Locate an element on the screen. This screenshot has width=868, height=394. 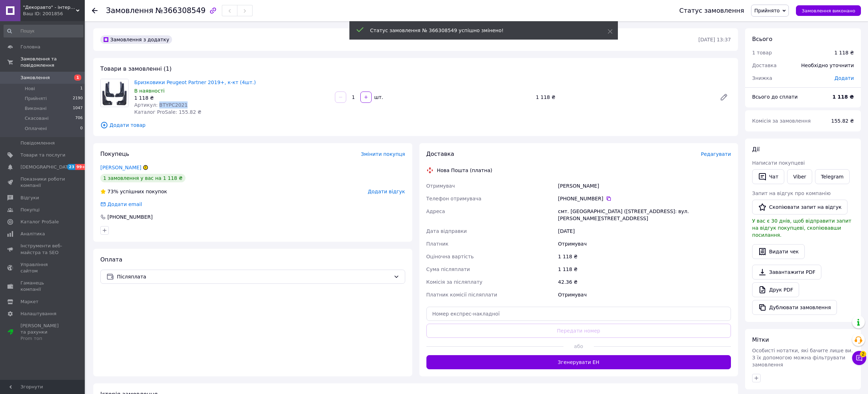
span: Прийнято is located at coordinates (766, 10).